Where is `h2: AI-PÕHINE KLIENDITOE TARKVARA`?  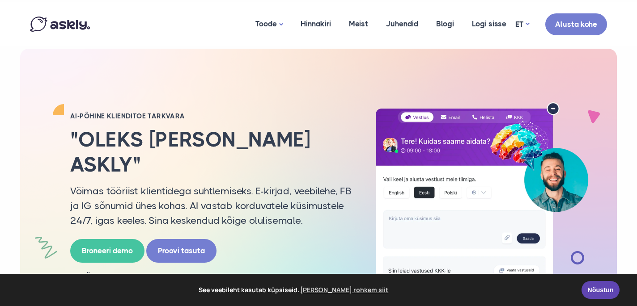 h2: AI-PÕHINE KLIENDITOE TARKVARA is located at coordinates (211, 116).